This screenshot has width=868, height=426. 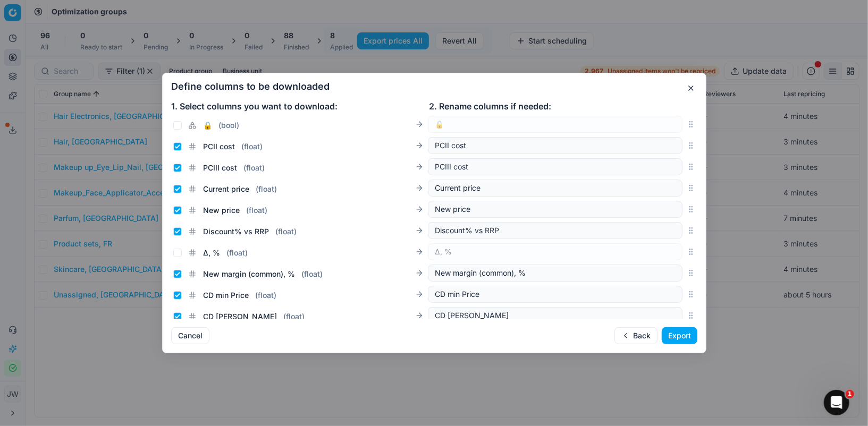 What do you see at coordinates (211, 253) in the screenshot?
I see `span: Δ, %` at bounding box center [211, 253].